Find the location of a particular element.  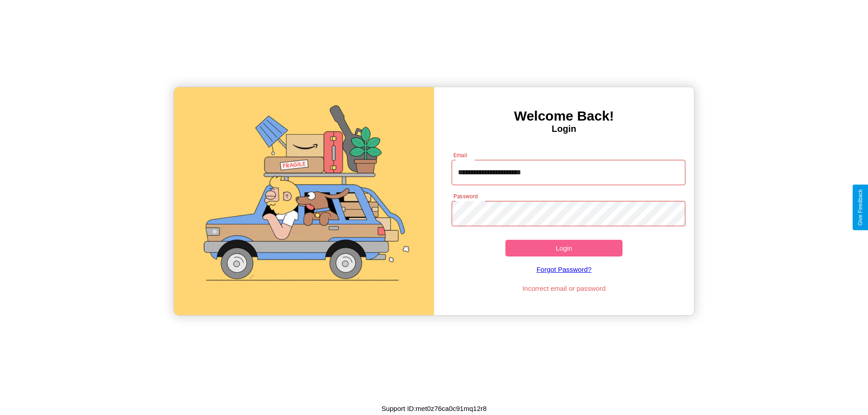

img: gif is located at coordinates (303, 201).